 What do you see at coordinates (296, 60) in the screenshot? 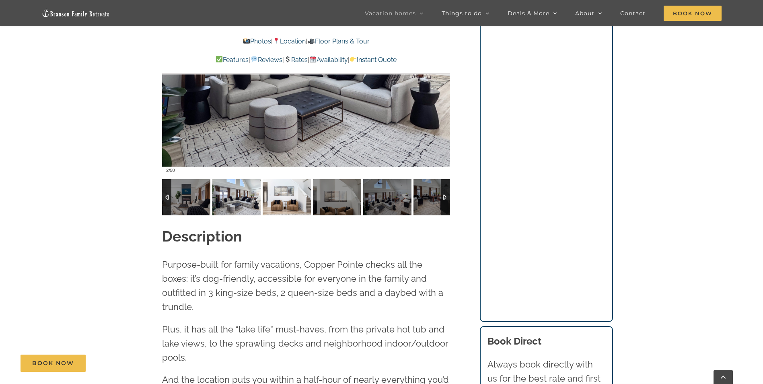
I see `a: Rates` at bounding box center [296, 60].